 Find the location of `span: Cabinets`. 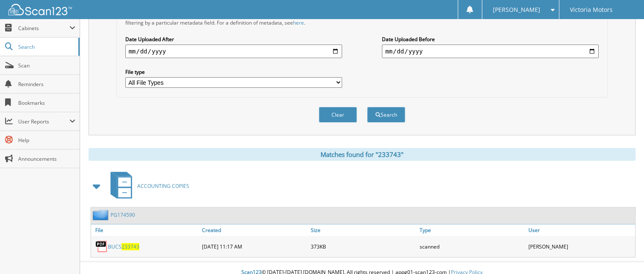

span: Cabinets is located at coordinates (44, 28).